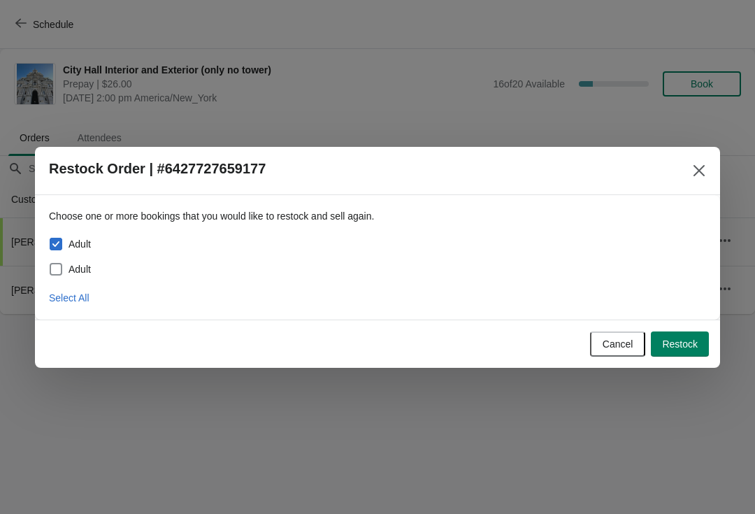  Describe the element at coordinates (618, 344) in the screenshot. I see `span: Cancel` at that location.